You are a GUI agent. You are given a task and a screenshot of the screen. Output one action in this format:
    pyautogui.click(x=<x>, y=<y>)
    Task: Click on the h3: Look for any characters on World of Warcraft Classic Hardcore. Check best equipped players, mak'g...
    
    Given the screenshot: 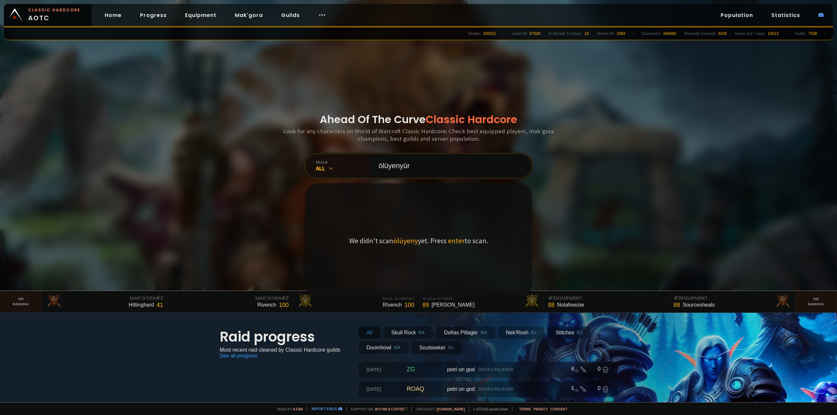 What is the action you would take?
    pyautogui.click(x=418, y=135)
    